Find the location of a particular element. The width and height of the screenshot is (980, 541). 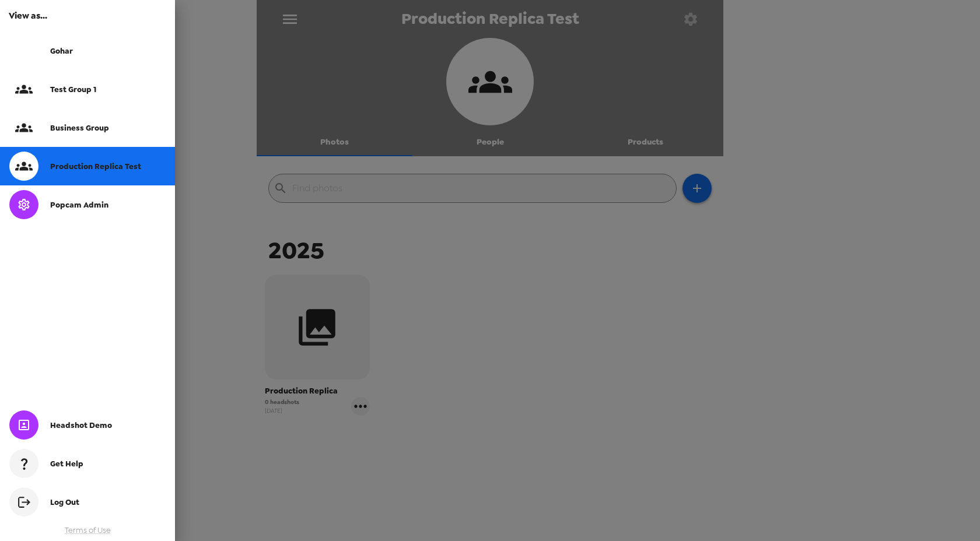

span: Popcam Admin is located at coordinates (79, 205).